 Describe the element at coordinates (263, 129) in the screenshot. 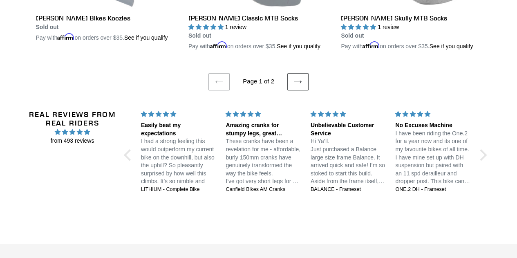

I see `div: Amazing cranks for stumpy legs, great customer service too` at that location.